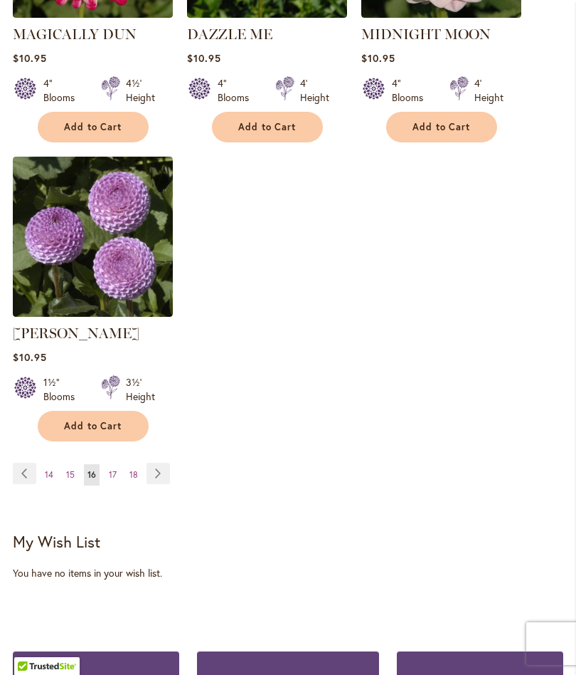  I want to click on img: FRANK HOLMES, so click(92, 236).